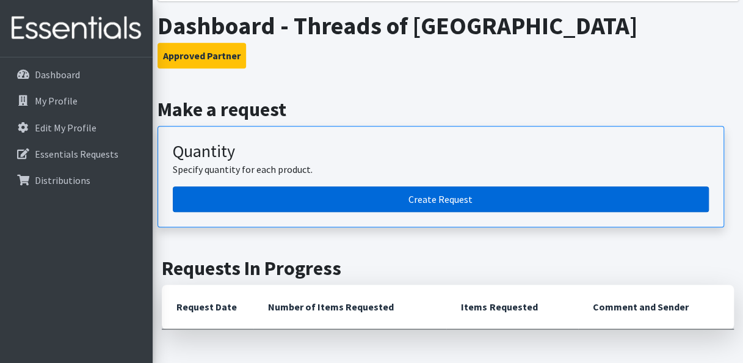 This screenshot has height=363, width=743. Describe the element at coordinates (512, 306) in the screenshot. I see `th: Items Requested` at that location.